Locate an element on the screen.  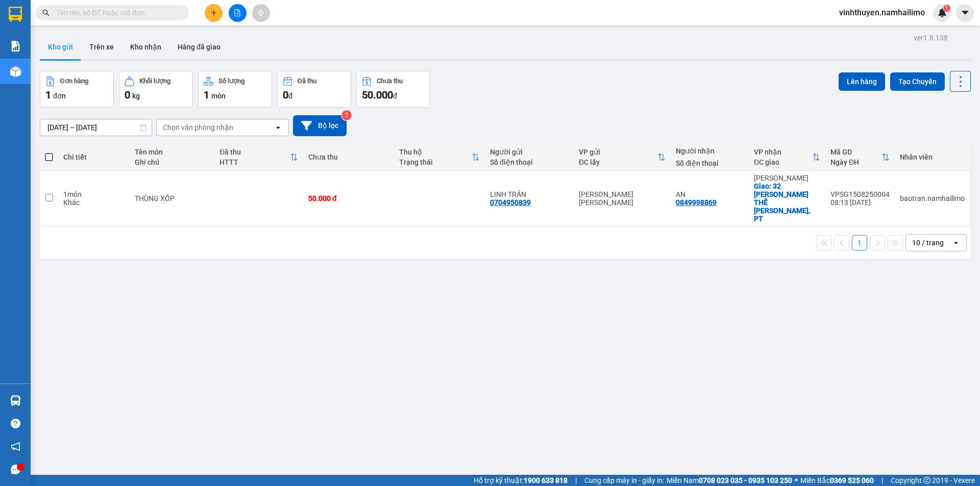
span: Cung cấp máy in - giấy in: is located at coordinates (624, 480).